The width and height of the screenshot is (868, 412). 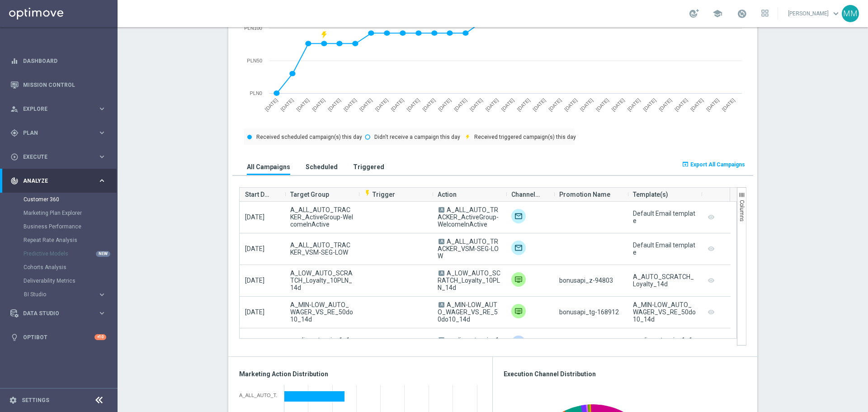 What do you see at coordinates (717, 13) in the screenshot?
I see `span: school` at bounding box center [717, 13].